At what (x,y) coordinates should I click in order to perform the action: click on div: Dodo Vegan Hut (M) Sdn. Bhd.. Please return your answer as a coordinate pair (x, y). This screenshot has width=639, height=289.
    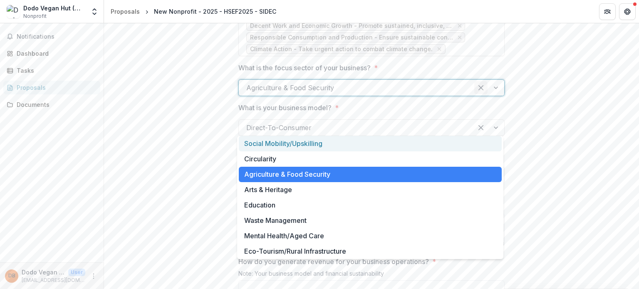
    Looking at the image, I should click on (12, 276).